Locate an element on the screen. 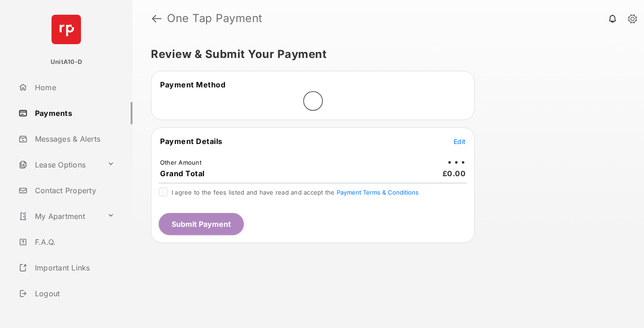 Image resolution: width=644 pixels, height=328 pixels. a: Payments is located at coordinates (74, 113).